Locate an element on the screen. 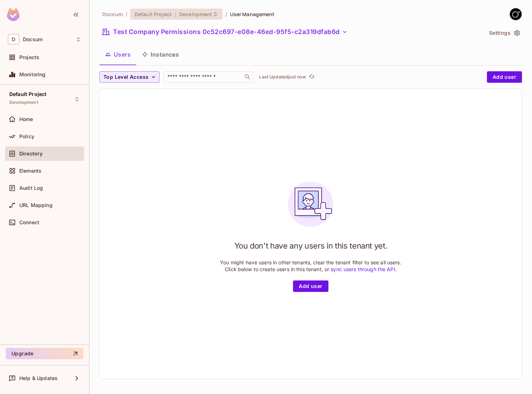 Image resolution: width=532 pixels, height=394 pixels. button: Users is located at coordinates (118, 54).